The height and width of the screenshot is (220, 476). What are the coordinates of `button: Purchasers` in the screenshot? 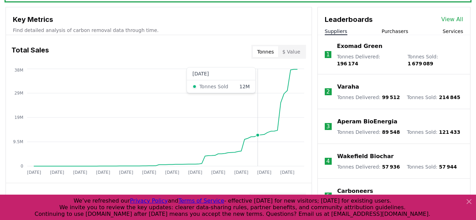 It's located at (395, 31).